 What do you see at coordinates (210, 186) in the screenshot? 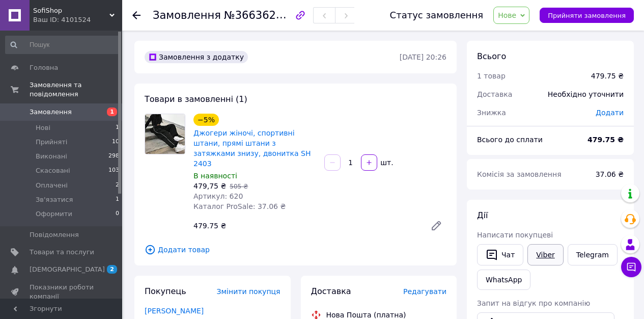
I see `span: 479,75 ₴` at bounding box center [210, 186].